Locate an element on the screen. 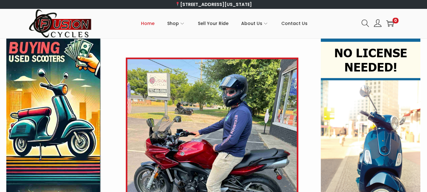  a: 0 is located at coordinates (390, 23).